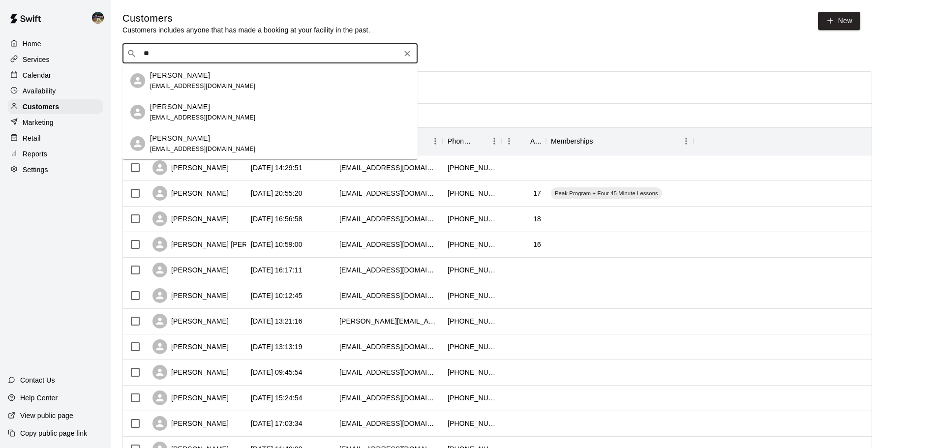 The image size is (937, 448). What do you see at coordinates (55, 91) in the screenshot?
I see `a: Availability` at bounding box center [55, 91].